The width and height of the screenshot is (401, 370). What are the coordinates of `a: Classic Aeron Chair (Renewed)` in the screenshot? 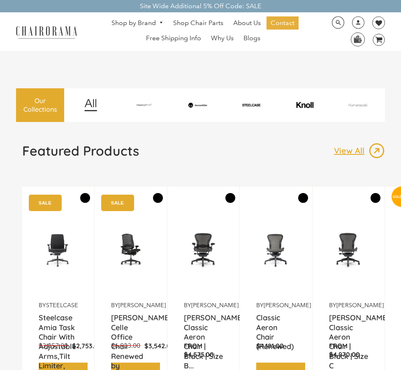 It's located at (275, 324).